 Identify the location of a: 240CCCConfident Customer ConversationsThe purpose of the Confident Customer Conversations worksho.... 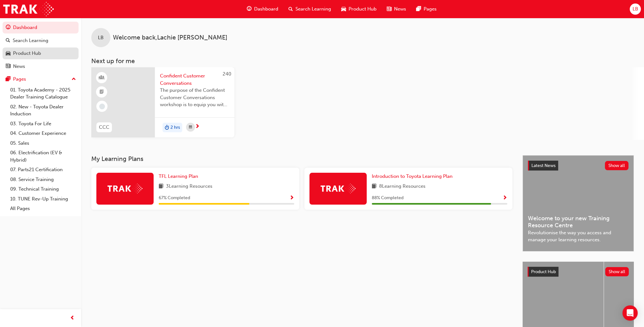
(163, 102).